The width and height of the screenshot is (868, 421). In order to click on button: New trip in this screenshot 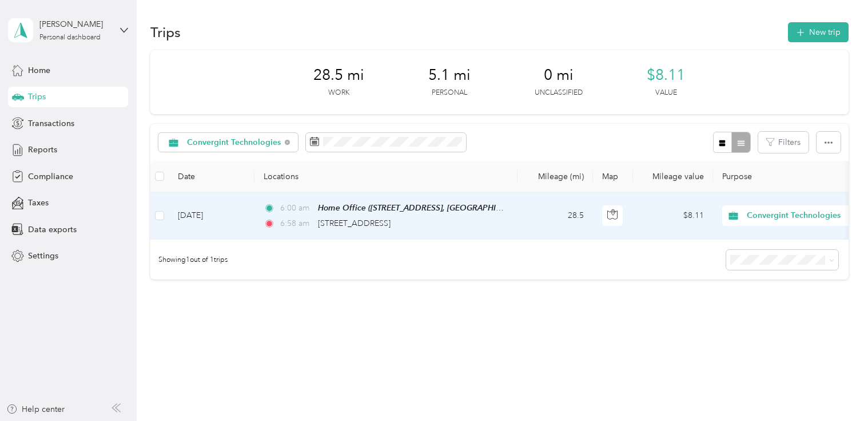, I will do `click(818, 32)`.